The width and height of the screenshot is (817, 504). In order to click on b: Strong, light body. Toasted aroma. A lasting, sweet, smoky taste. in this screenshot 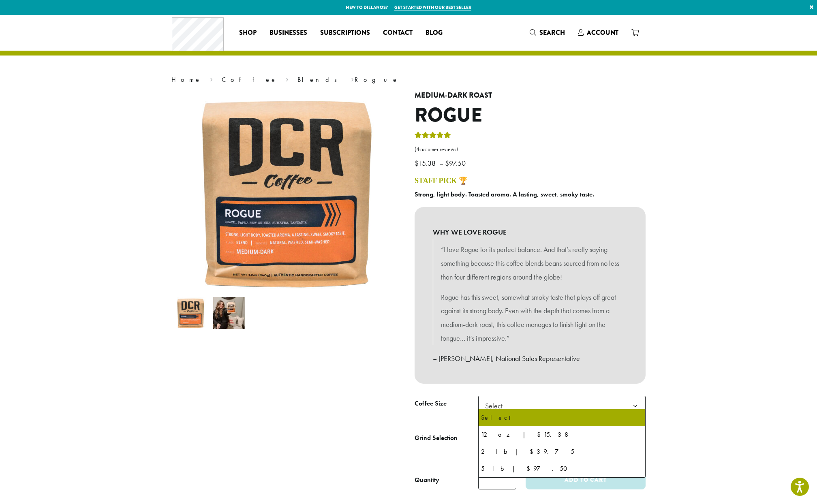, I will do `click(504, 194)`.